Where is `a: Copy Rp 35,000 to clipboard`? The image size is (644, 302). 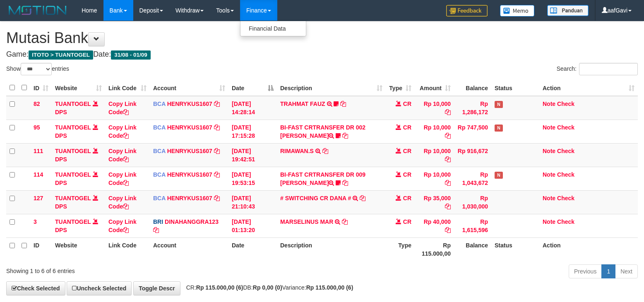
a: Copy Rp 35,000 to clipboard is located at coordinates (448, 207).